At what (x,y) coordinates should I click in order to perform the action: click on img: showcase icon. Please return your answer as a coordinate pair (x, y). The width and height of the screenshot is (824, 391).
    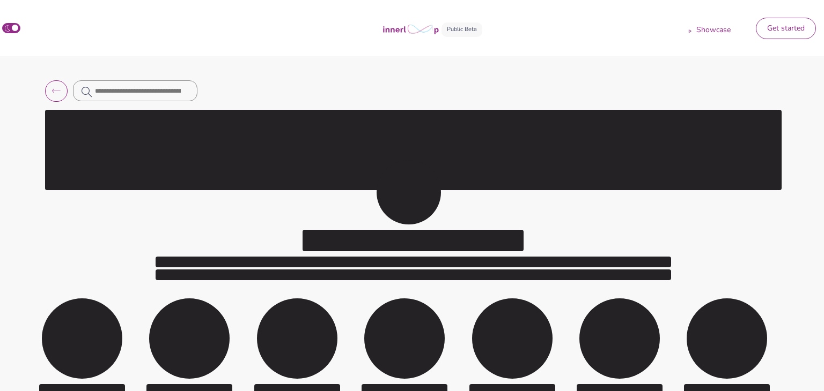
    Looking at the image, I should click on (690, 29).